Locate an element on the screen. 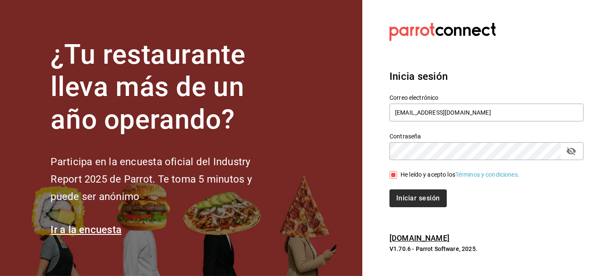  a: Ir a la encuesta is located at coordinates (86, 230).